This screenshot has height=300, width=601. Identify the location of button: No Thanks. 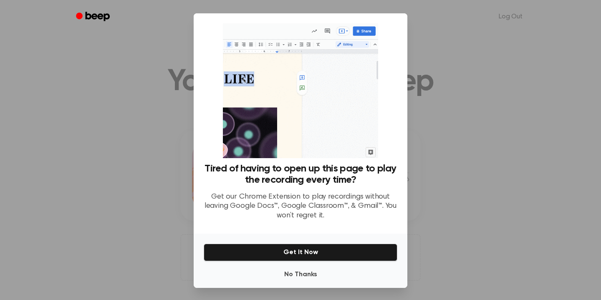
(300, 275).